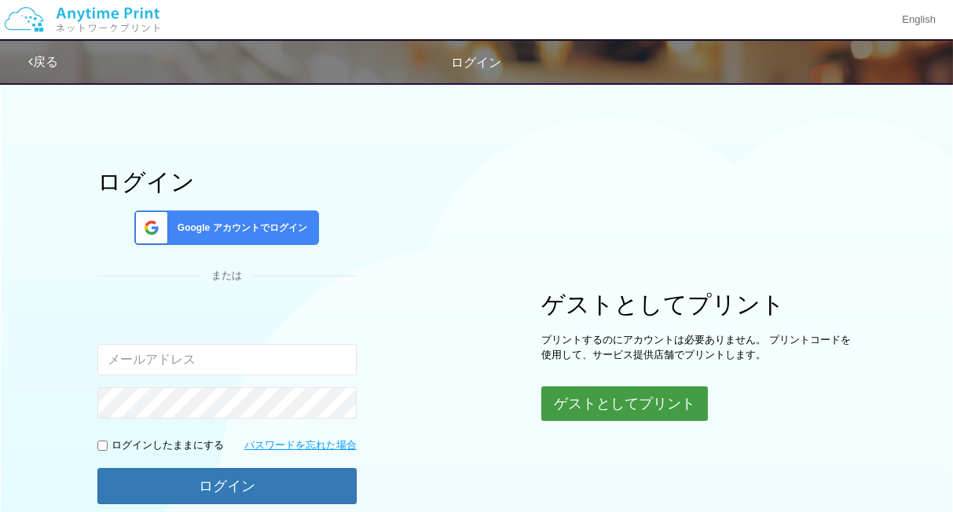 This screenshot has width=953, height=512. What do you see at coordinates (625, 404) in the screenshot?
I see `button: ゲストとしてプリント` at bounding box center [625, 404].